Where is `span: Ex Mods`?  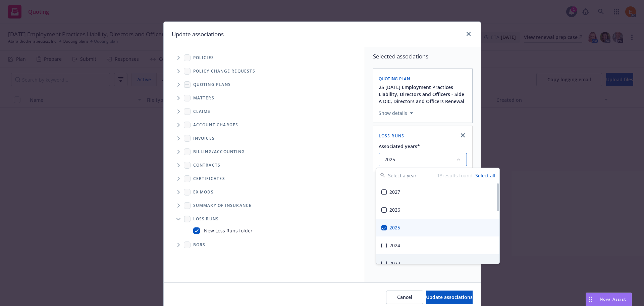
span: Ex Mods is located at coordinates (203, 192).